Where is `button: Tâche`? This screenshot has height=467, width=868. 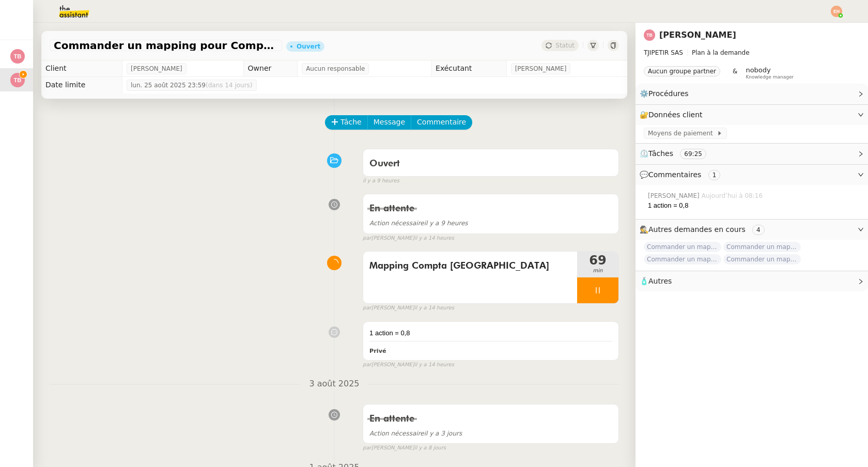
button: Tâche is located at coordinates (346, 122).